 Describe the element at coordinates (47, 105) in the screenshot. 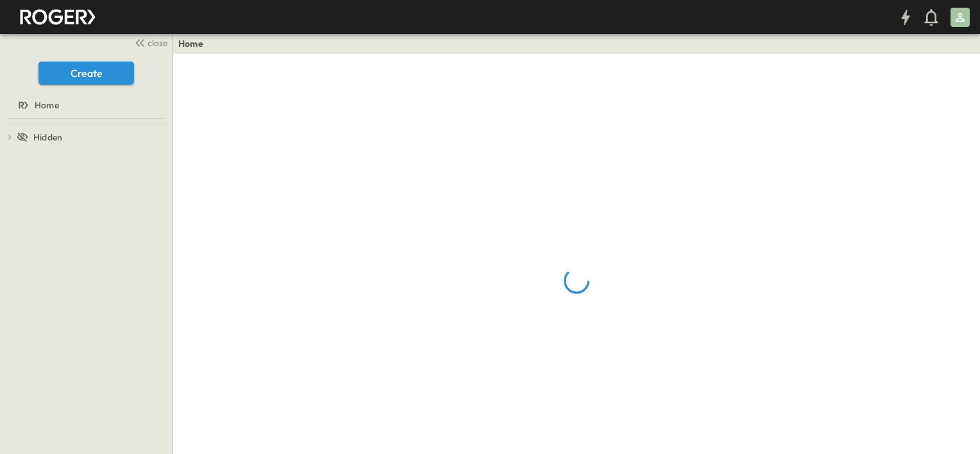

I see `span: Home` at that location.